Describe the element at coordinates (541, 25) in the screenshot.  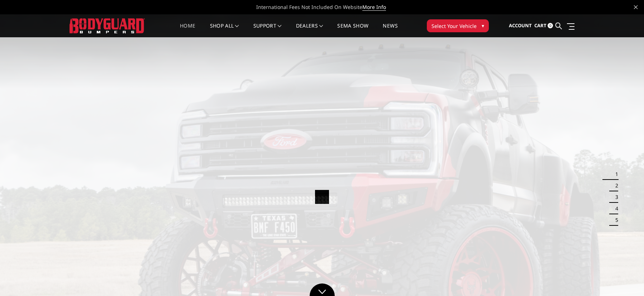
I see `span: Cart` at that location.